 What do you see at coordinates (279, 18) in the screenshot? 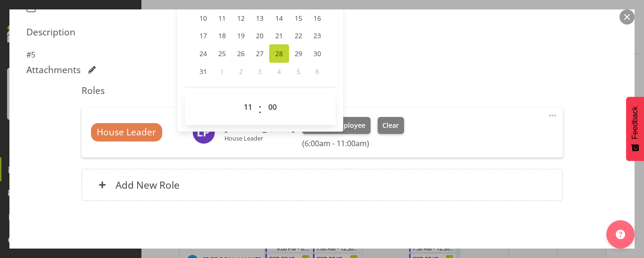
I see `a: 14` at bounding box center [279, 18].